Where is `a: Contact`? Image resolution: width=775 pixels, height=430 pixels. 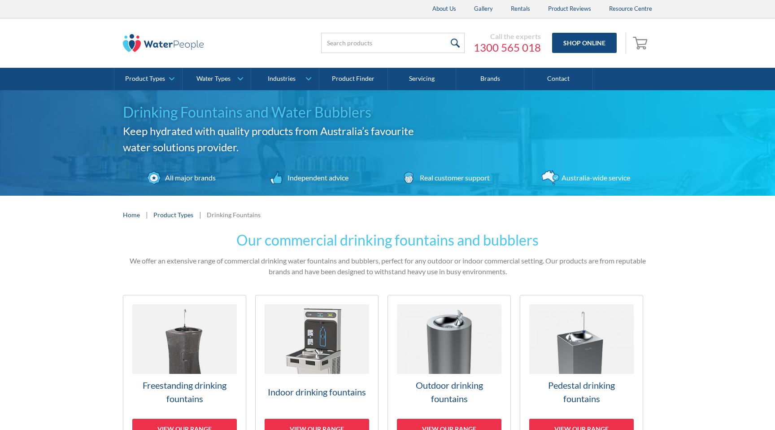 a: Contact is located at coordinates (558, 79).